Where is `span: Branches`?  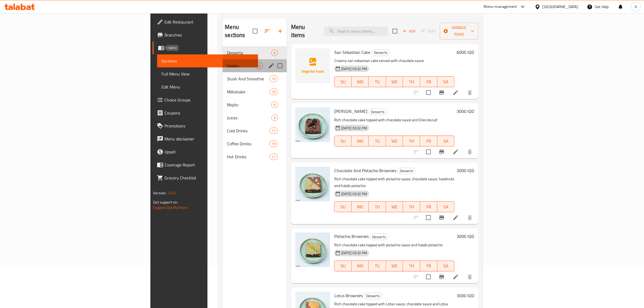 span: Branches is located at coordinates (209, 35).